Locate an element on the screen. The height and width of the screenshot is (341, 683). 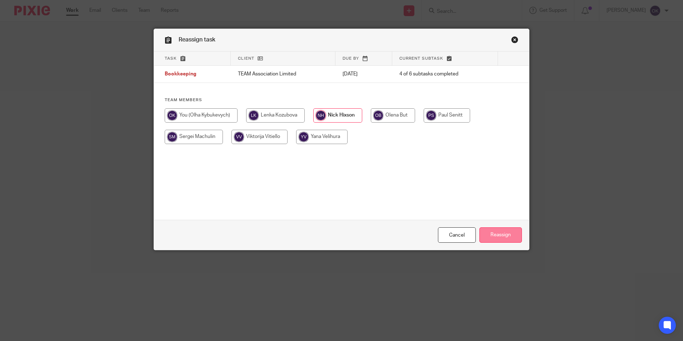
span: Bookkeeping is located at coordinates (181, 74).